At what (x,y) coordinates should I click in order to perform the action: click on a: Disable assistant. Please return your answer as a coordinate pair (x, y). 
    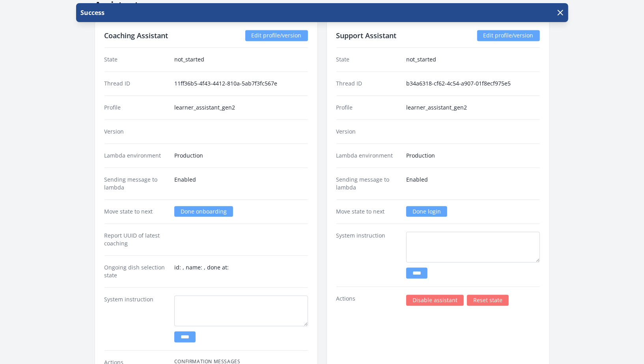
    Looking at the image, I should click on (435, 301).